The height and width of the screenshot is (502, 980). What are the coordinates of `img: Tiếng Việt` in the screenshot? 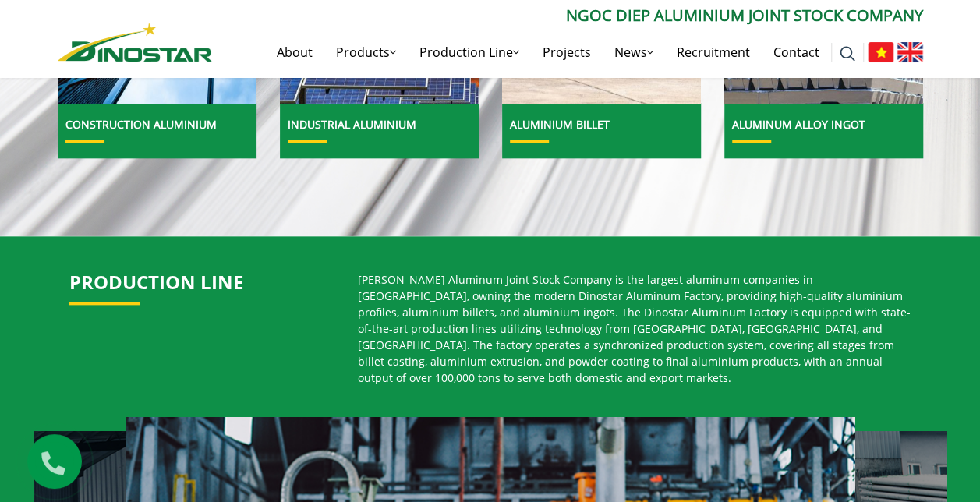 It's located at (881, 52).